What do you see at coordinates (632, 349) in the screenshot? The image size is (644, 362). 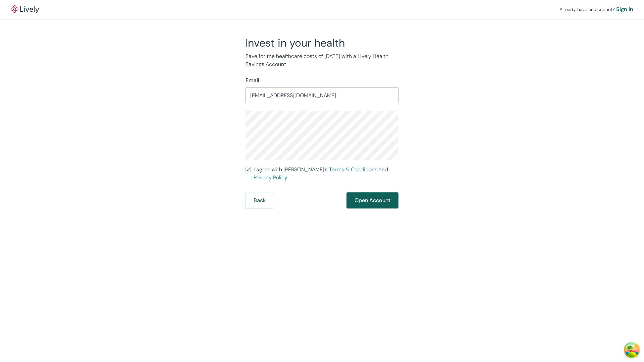 I see `button: Open Tanstack query devtools` at bounding box center [632, 349].